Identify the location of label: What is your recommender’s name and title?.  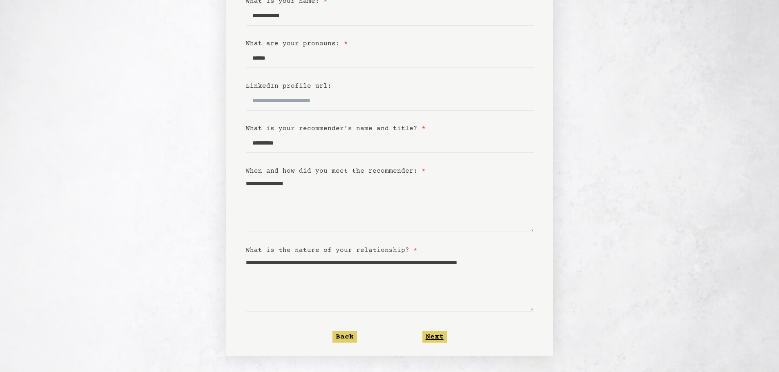
(336, 129).